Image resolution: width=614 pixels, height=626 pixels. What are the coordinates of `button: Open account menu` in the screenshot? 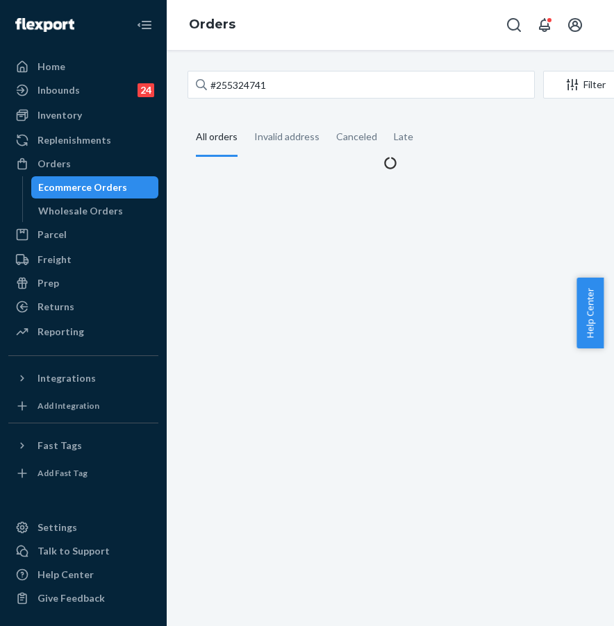 It's located at (575, 25).